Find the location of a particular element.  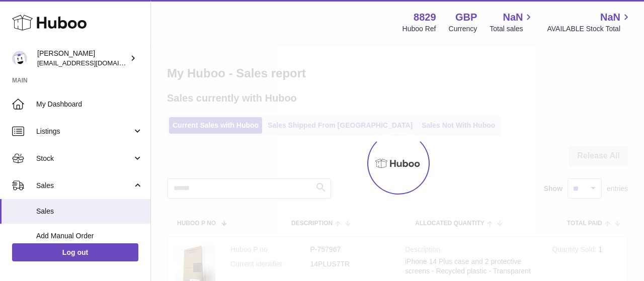

strong: 8829 is located at coordinates (425, 17).